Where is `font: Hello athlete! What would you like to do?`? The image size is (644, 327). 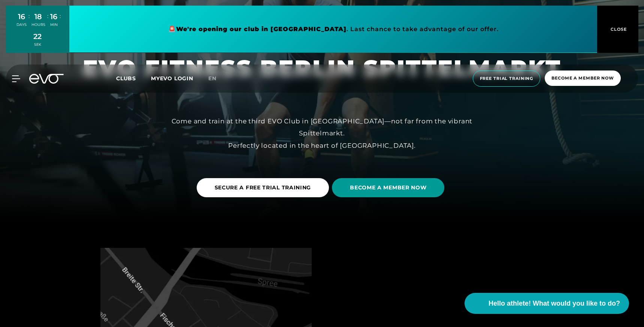
font: Hello athlete! What would you like to do? is located at coordinates (554, 303).